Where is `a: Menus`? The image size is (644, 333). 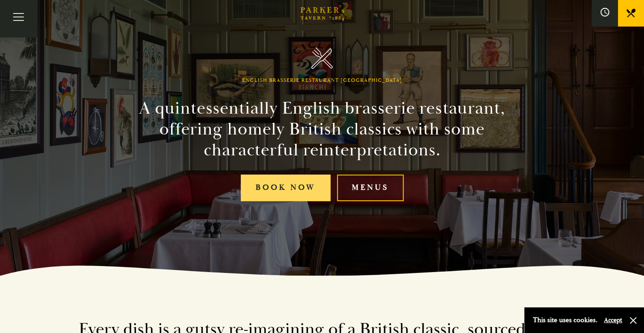
a: Menus is located at coordinates (370, 188).